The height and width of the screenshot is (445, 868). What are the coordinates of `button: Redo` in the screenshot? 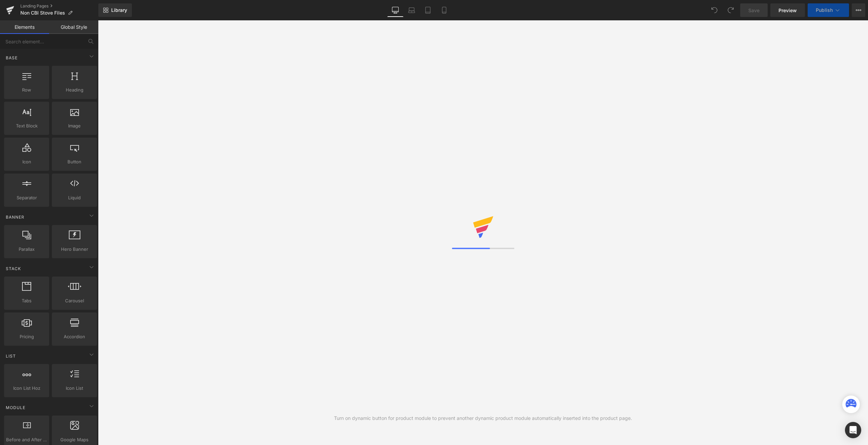 It's located at (730, 10).